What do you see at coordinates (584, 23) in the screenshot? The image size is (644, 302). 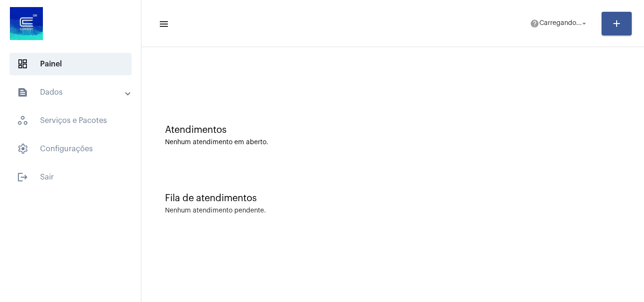 I see `mat-icon: arrow_drop_down` at bounding box center [584, 23].